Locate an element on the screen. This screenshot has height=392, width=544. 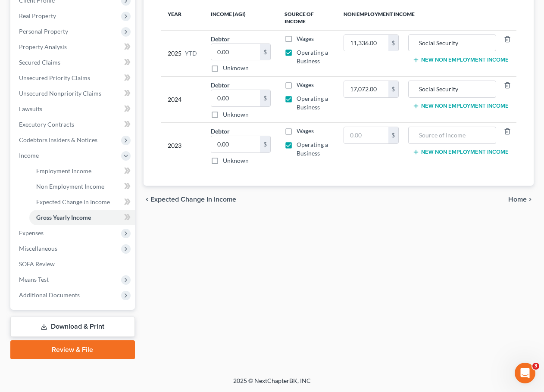
a: Secured Claims is located at coordinates (74, 63).